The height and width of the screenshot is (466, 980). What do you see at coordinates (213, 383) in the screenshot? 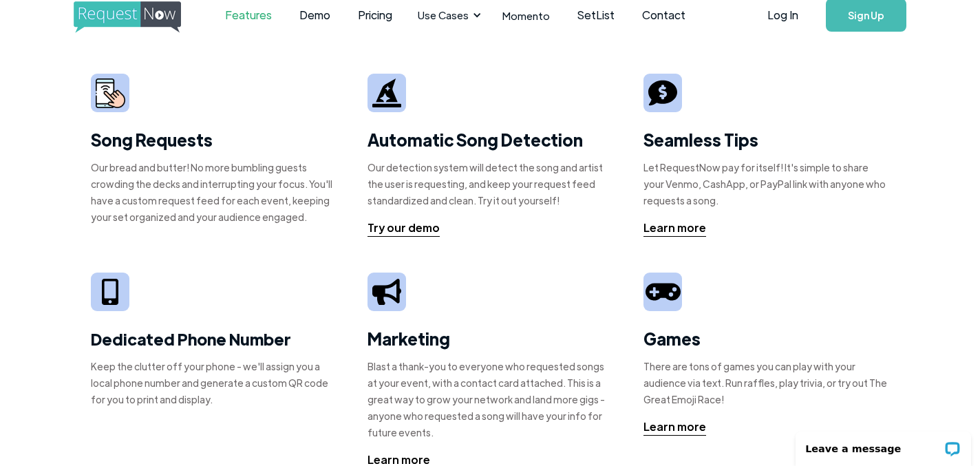
I see `div: Keep the clutter off your phone - we'll assign you a local phone number and generate a custom QR ...` at bounding box center [213, 383].